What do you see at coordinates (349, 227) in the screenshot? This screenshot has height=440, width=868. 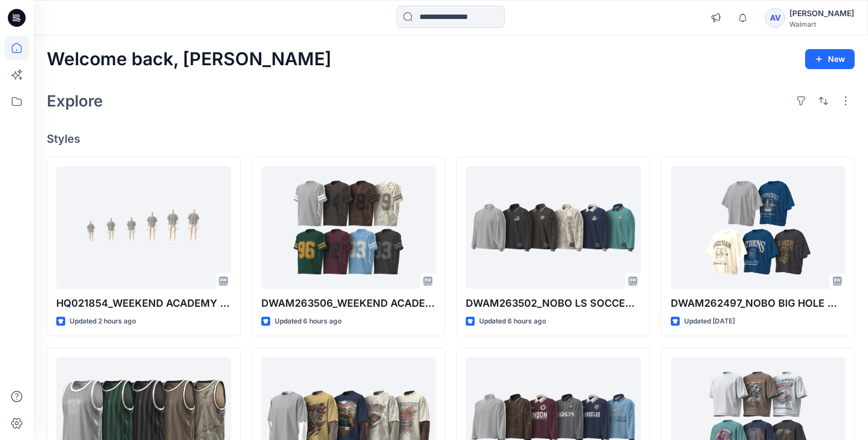 I see `a: DWAM263506_WEEKEND ACADEMY MESH FOOTBALL JERSEY` at bounding box center [349, 227].